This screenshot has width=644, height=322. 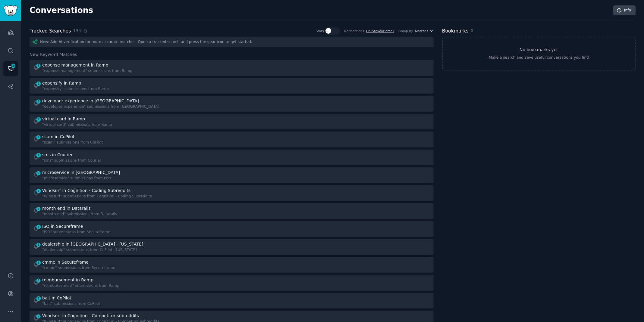 What do you see at coordinates (538, 49) in the screenshot?
I see `h3: No bookmarks yet` at bounding box center [538, 49].